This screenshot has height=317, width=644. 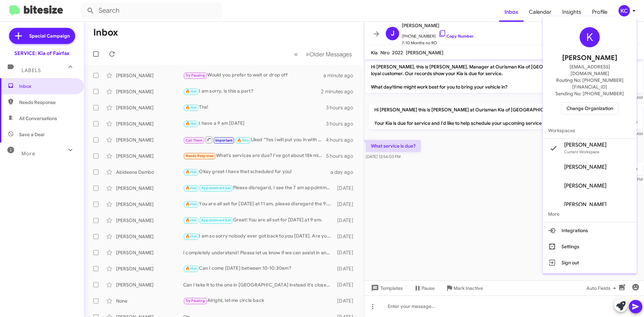 I want to click on button: Sign out, so click(x=590, y=263).